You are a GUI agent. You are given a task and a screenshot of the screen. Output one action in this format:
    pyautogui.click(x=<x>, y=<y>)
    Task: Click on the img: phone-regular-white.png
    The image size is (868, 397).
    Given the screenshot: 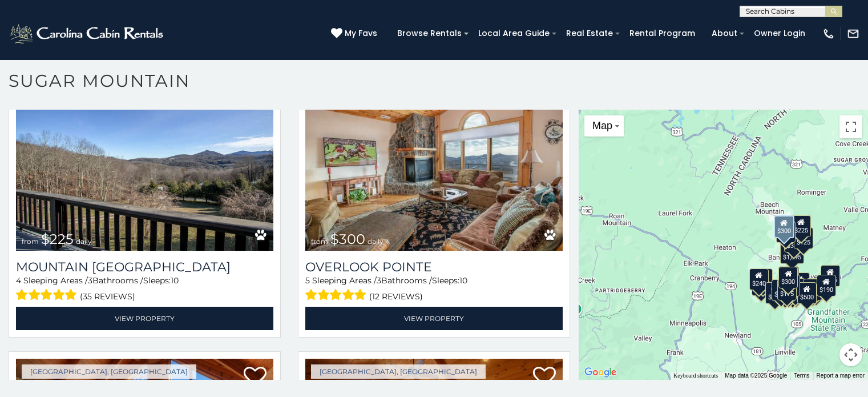 What is the action you would take?
    pyautogui.click(x=829, y=33)
    